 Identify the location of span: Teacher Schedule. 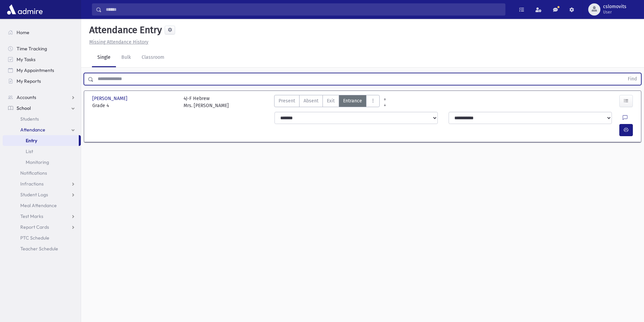
(39, 249).